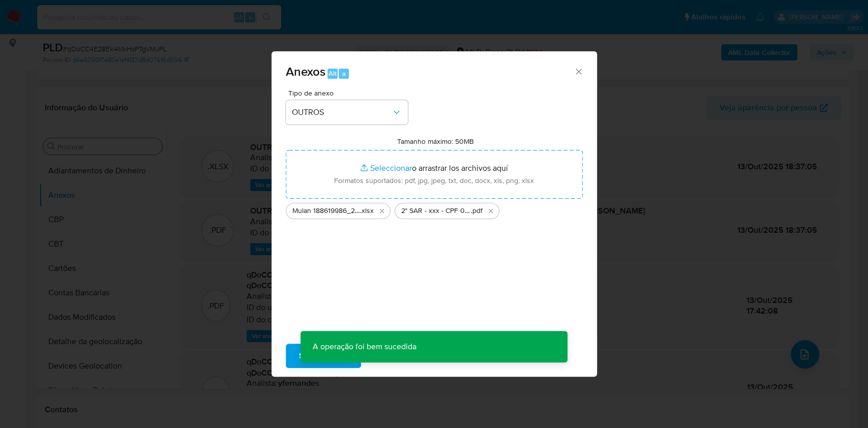 This screenshot has height=428, width=868. I want to click on span: OUTROS, so click(342, 112).